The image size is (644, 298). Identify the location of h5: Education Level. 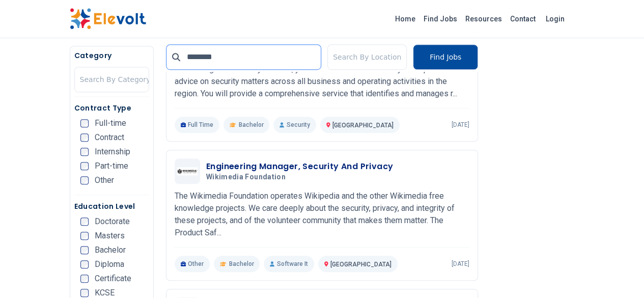
(112, 207).